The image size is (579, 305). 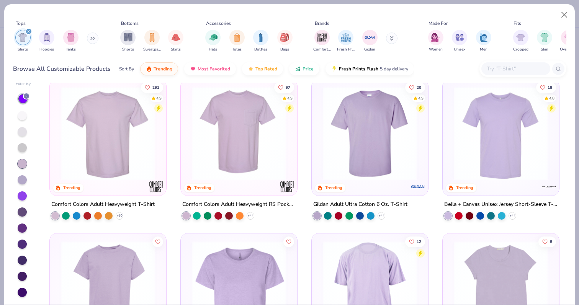 I want to click on div: filter for Hats, so click(x=213, y=41).